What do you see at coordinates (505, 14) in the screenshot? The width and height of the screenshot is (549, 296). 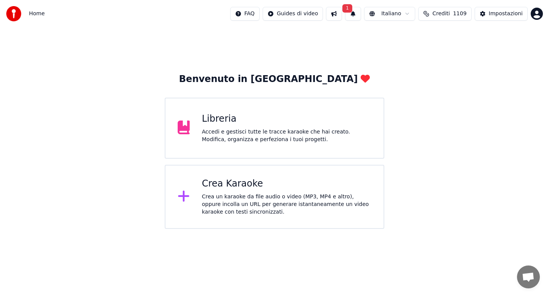 I see `div: Impostazioni` at bounding box center [505, 14].